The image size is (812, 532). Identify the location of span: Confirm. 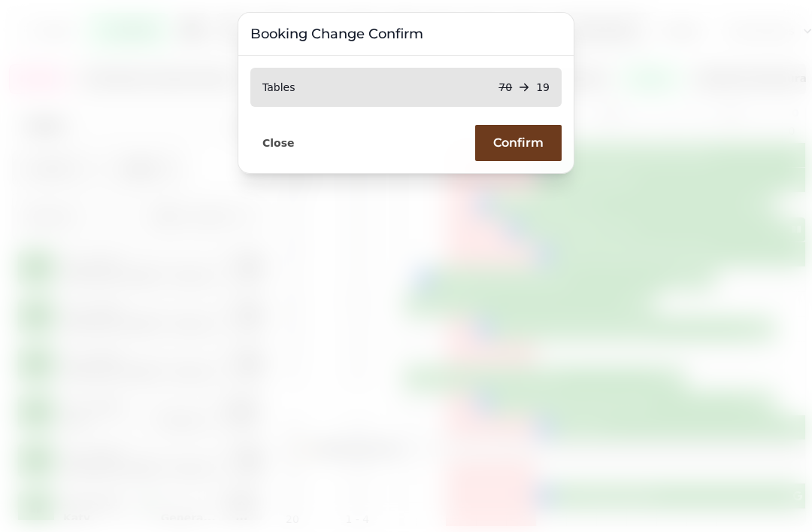
(518, 143).